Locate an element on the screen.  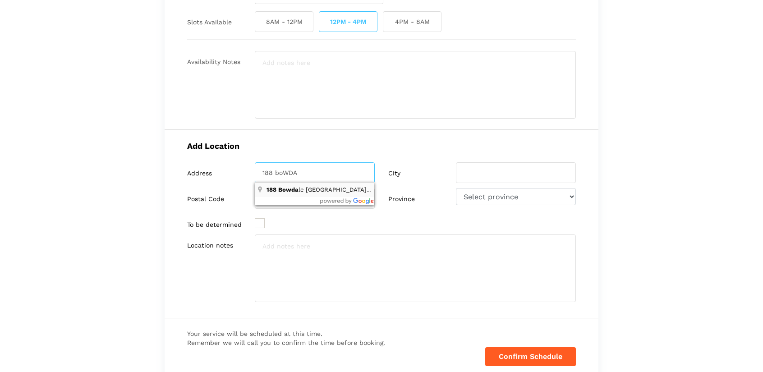
label: City is located at coordinates (394, 173).